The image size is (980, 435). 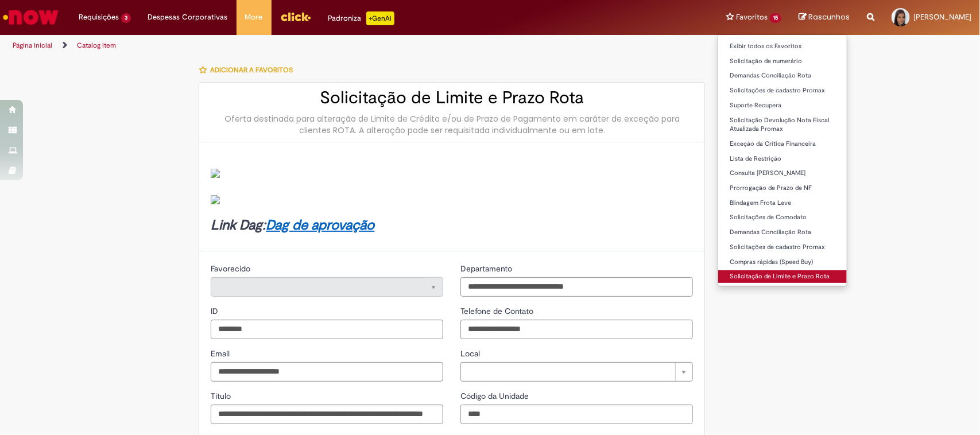 What do you see at coordinates (326, 45) in the screenshot?
I see `ul: Trilhas de página` at bounding box center [326, 45].